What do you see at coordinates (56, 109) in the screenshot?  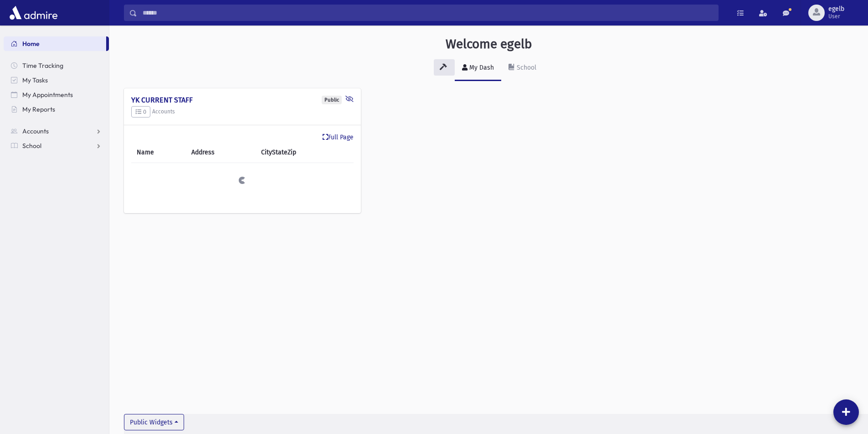 I see `a: My Reports` at bounding box center [56, 109].